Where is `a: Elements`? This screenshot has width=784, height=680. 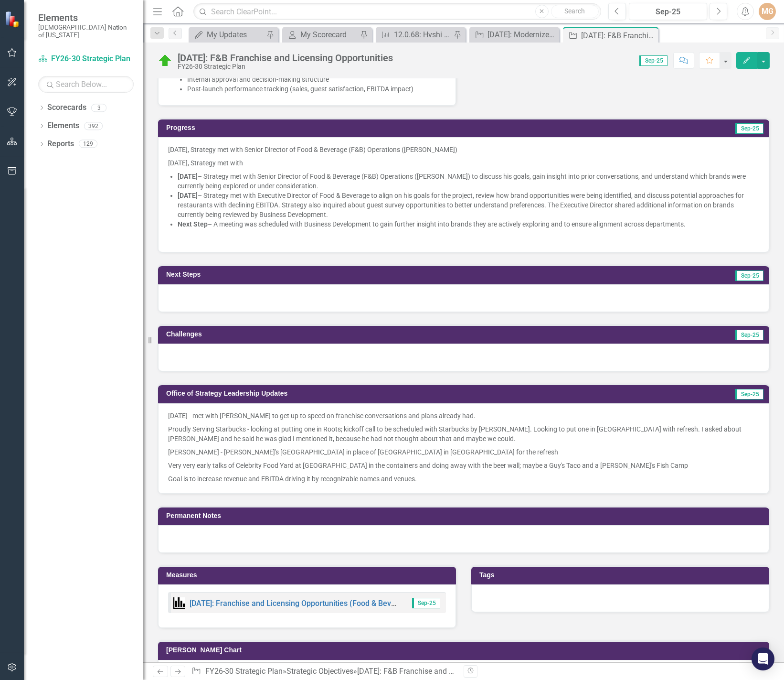
a: Elements is located at coordinates (63, 125).